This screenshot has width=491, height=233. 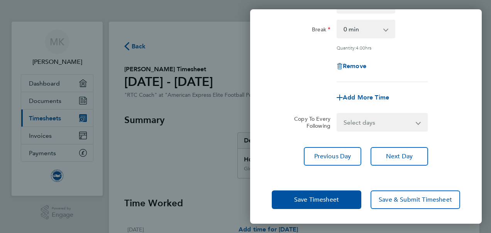 I want to click on span: Add More Time, so click(x=366, y=97).